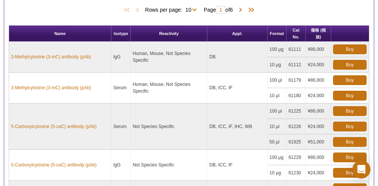 The height and width of the screenshot is (186, 378). What do you see at coordinates (296, 65) in the screenshot?
I see `td: 61112` at bounding box center [296, 65].